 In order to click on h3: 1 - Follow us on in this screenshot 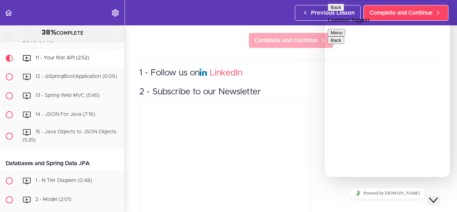, I will do `click(291, 73)`.